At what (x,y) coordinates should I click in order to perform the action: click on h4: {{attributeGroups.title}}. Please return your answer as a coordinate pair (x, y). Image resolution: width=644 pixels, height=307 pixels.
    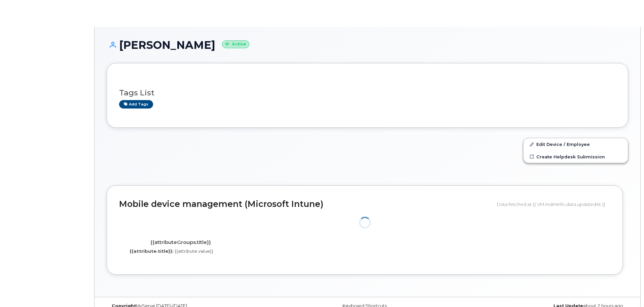
    Looking at the image, I should click on (181, 242).